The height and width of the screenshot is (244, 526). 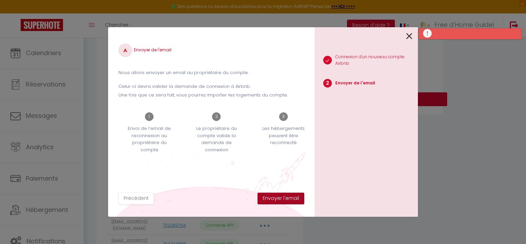 I want to click on button: Envoyer l'email, so click(x=281, y=198).